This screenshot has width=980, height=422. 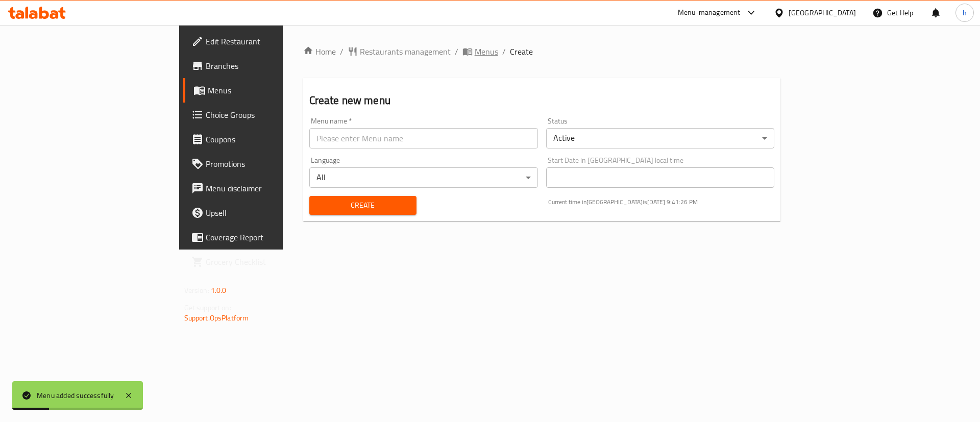 I want to click on div: Active, so click(x=660, y=138).